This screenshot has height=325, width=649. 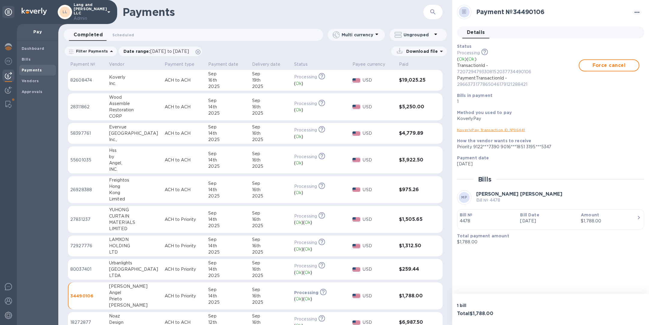 What do you see at coordinates (134, 104) in the screenshot?
I see `div: Assemble` at bounding box center [134, 104].